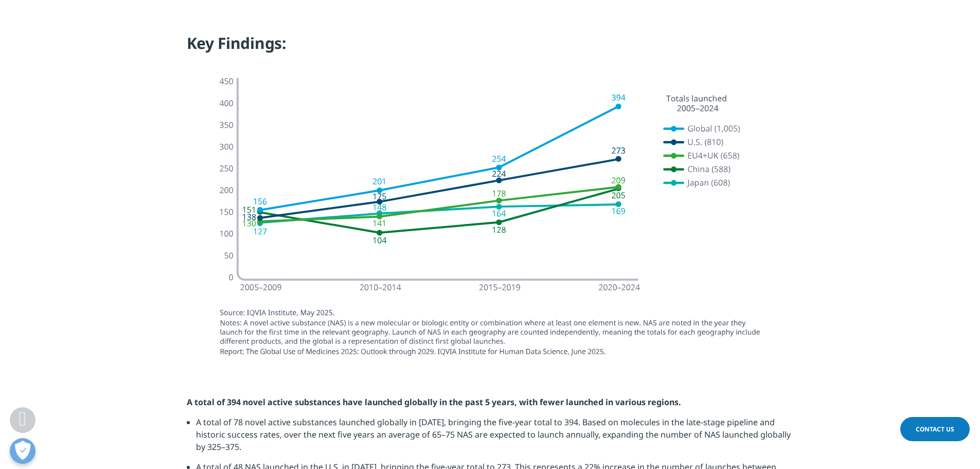 The image size is (980, 469). Describe the element at coordinates (935, 429) in the screenshot. I see `a: Contact Us` at that location.